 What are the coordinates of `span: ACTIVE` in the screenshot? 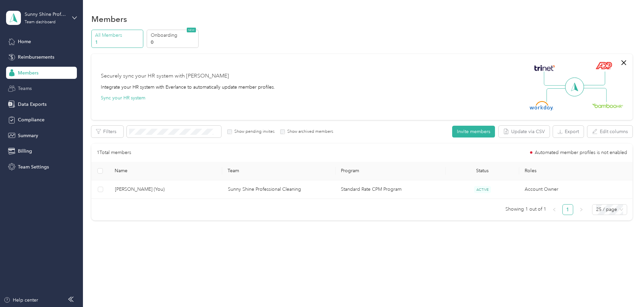 It's located at (483, 189).